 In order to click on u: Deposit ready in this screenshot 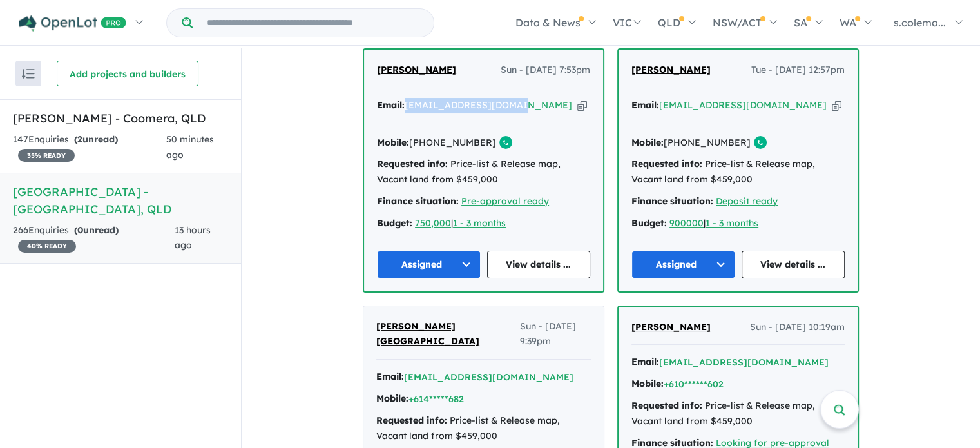, I will do `click(746, 201)`.